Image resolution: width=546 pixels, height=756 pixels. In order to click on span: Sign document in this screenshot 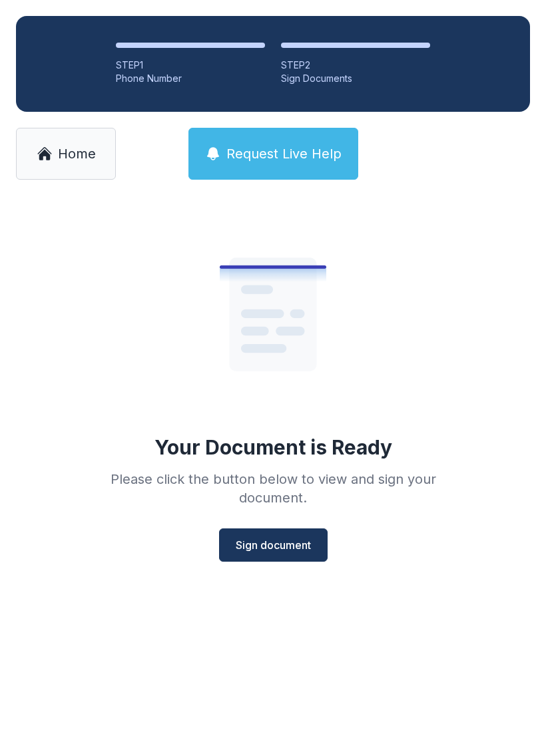, I will do `click(273, 545)`.